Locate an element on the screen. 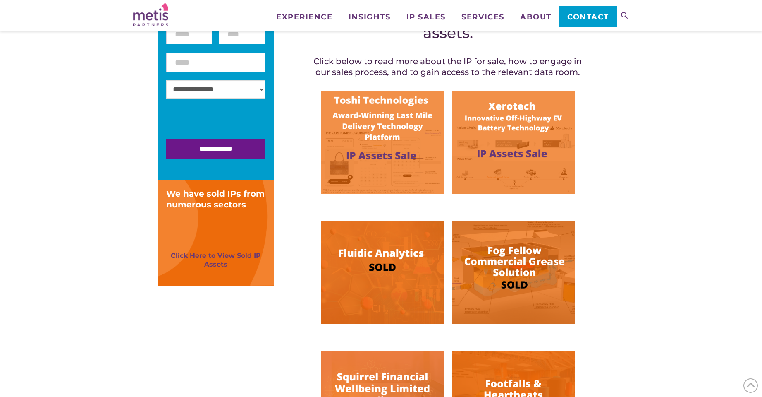 Image resolution: width=762 pixels, height=397 pixels. span: Experience is located at coordinates (304, 17).